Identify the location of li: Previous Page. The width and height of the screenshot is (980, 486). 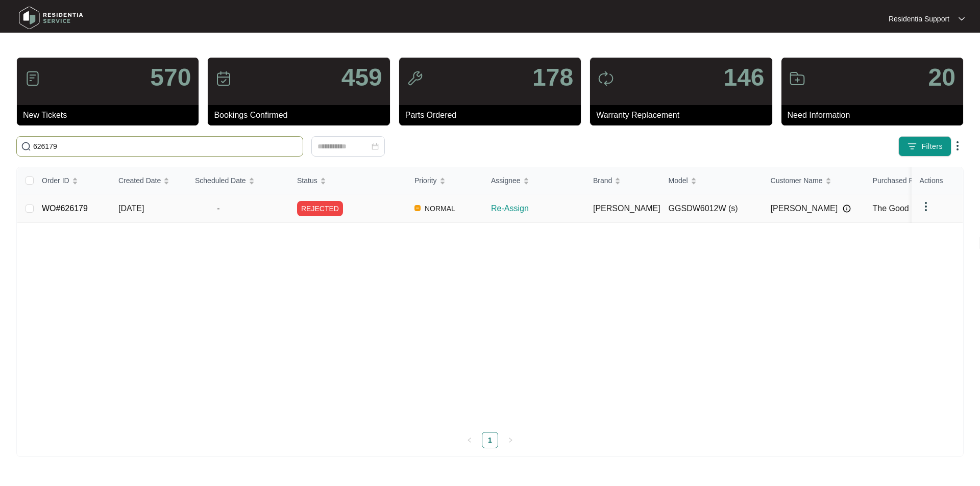
(469, 440).